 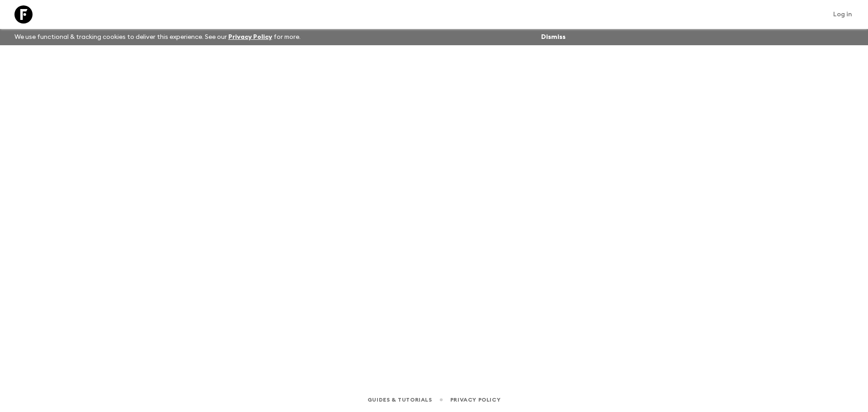 I want to click on a: Guides & Tutorials, so click(x=400, y=400).